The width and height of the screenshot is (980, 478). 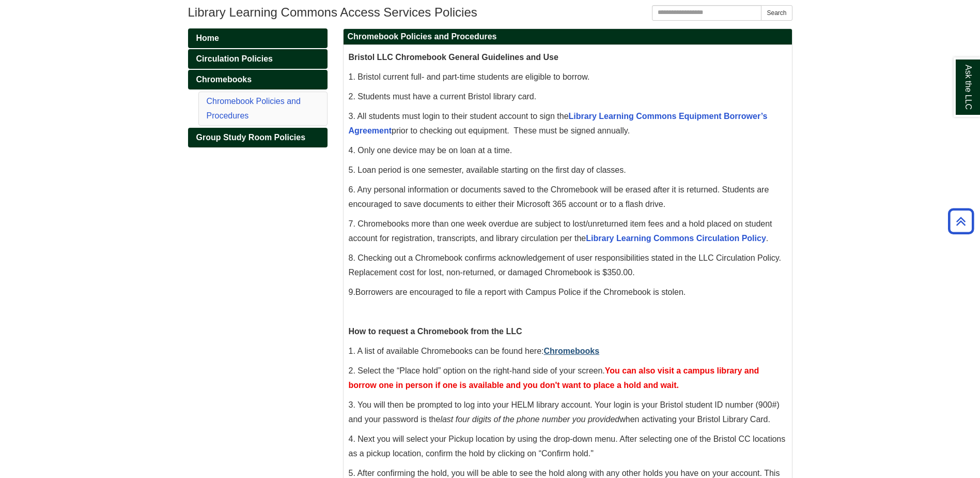 I want to click on div: Guide Pages, so click(x=258, y=88).